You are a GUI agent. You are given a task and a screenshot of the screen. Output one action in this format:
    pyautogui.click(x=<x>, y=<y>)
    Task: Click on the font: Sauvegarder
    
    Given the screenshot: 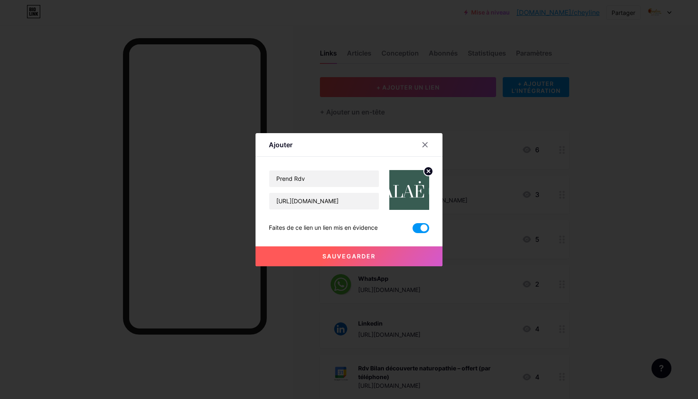 What is the action you would take?
    pyautogui.click(x=349, y=256)
    